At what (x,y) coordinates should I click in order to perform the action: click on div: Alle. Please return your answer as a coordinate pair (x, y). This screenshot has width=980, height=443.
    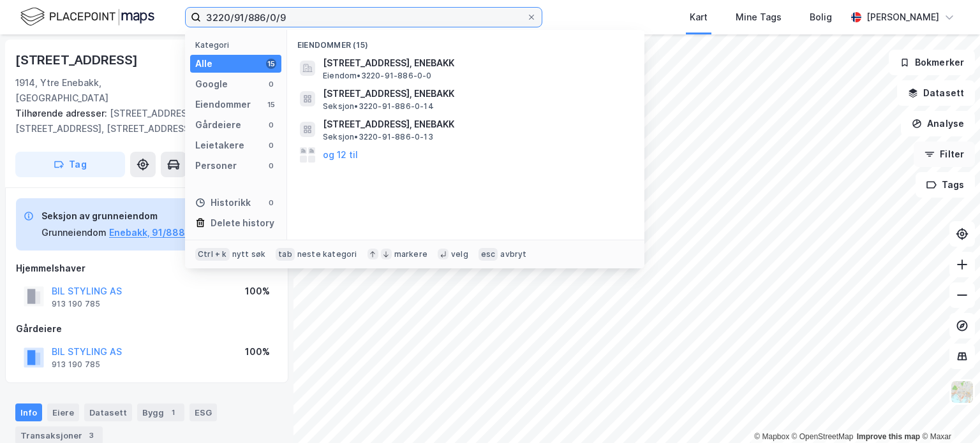
    Looking at the image, I should click on (204, 64).